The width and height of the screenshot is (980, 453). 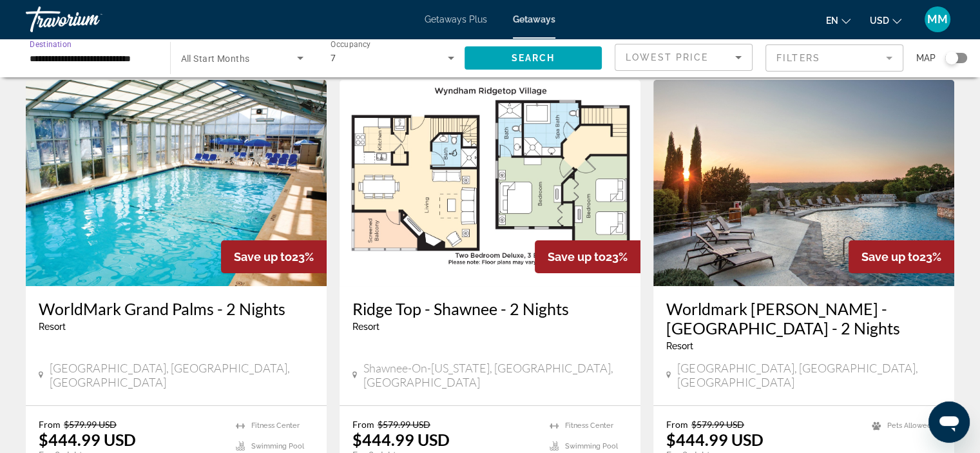 I want to click on button: User Menu, so click(x=938, y=19).